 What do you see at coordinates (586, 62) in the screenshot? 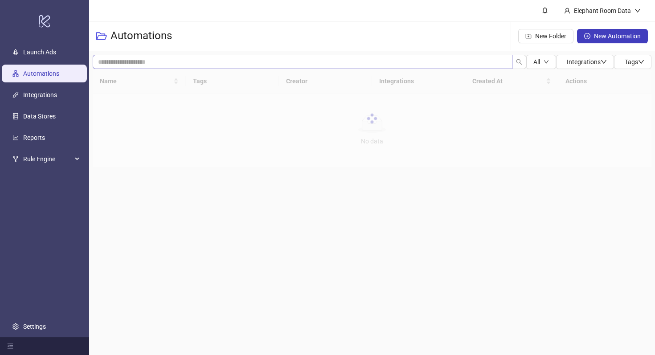
I see `span: Integrations` at bounding box center [586, 62].